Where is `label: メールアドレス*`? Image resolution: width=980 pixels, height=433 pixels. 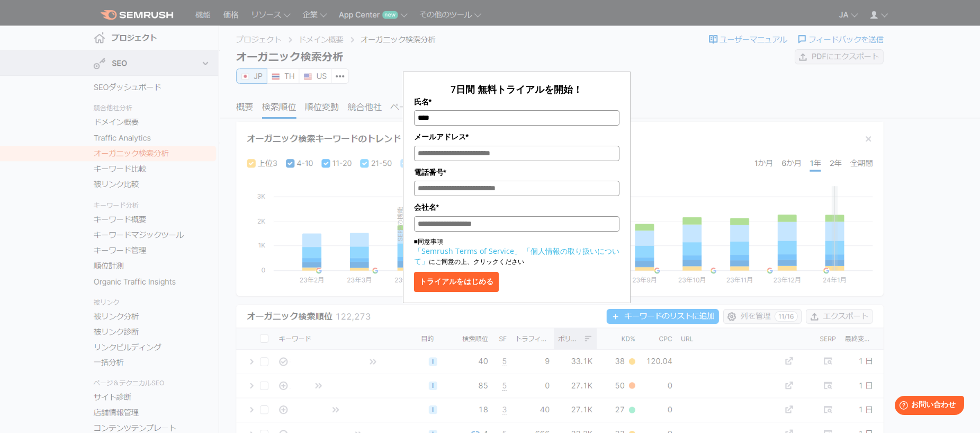 label: メールアドレス* is located at coordinates (517, 137).